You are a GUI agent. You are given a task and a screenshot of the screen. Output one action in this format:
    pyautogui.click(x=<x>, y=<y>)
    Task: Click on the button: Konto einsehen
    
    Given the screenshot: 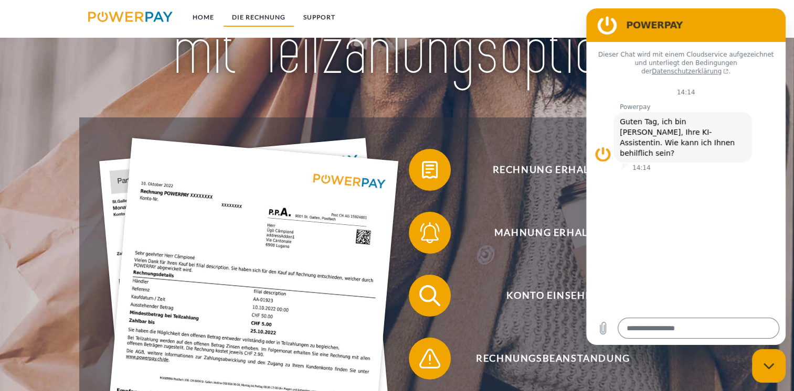 What is the action you would take?
    pyautogui.click(x=545, y=296)
    